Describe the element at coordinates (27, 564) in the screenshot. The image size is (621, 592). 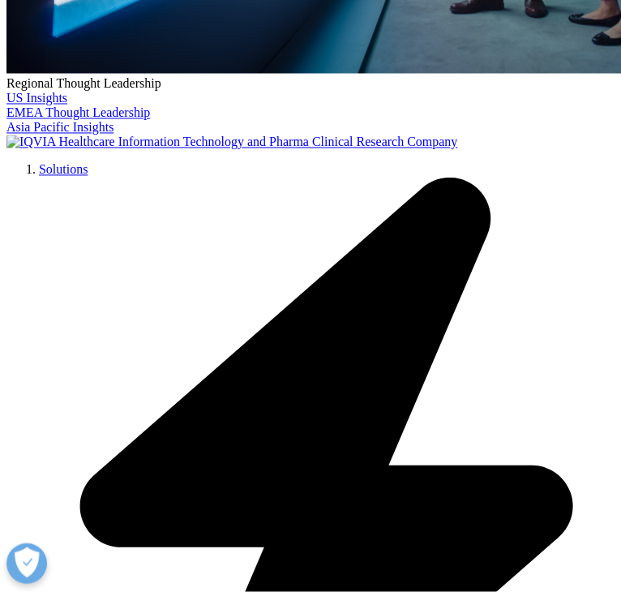
I see `button: Open Preferences` at that location.